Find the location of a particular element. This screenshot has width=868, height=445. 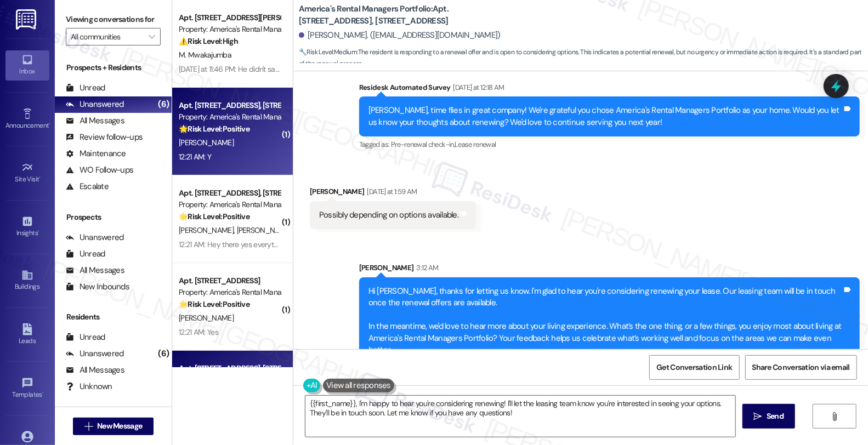

div: New Inbounds is located at coordinates (98, 286).